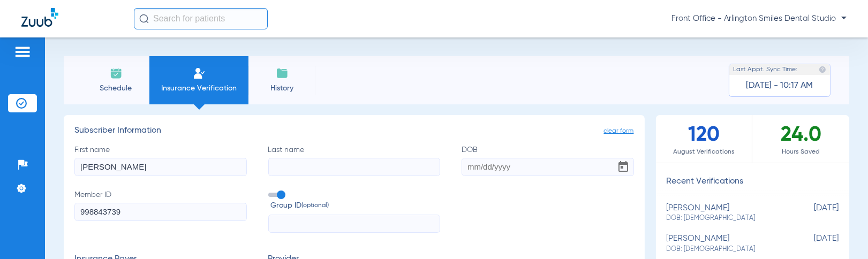 The image size is (868, 259). Describe the element at coordinates (355, 160) in the screenshot. I see `label: Last name` at that location.